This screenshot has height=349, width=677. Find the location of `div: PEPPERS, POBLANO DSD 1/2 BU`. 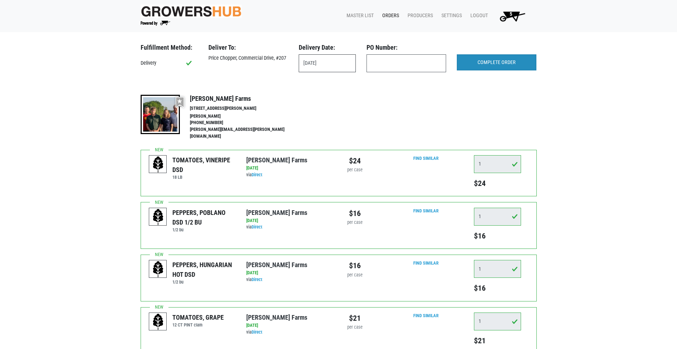

div: PEPPERS, POBLANO DSD 1/2 BU is located at coordinates (204, 217).